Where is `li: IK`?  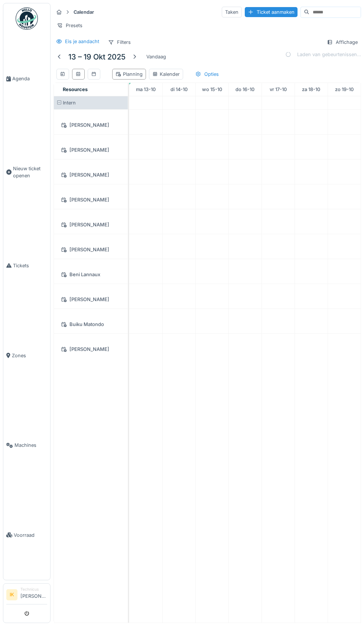 li: IK is located at coordinates (12, 595).